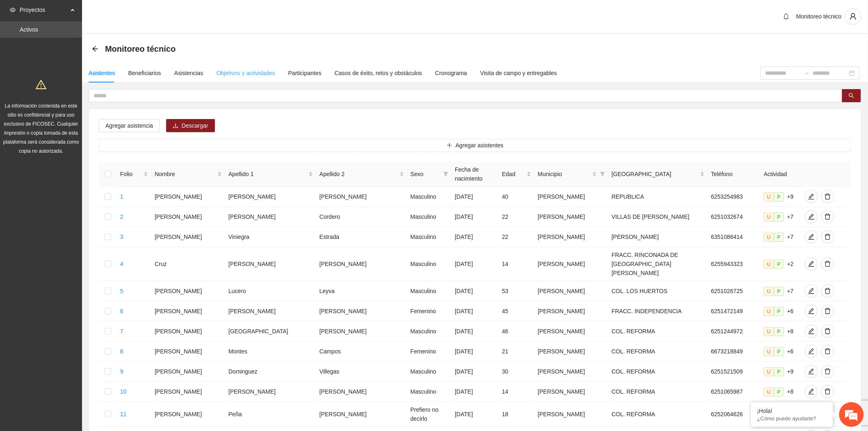 The height and width of the screenshot is (431, 868). What do you see at coordinates (475, 174) in the screenshot?
I see `th: Fecha de nacimiento` at bounding box center [475, 174].